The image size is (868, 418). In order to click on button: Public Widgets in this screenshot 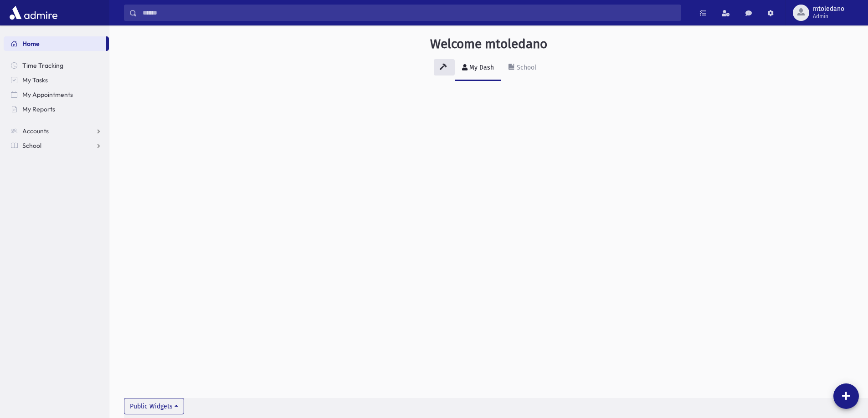, I will do `click(154, 406)`.